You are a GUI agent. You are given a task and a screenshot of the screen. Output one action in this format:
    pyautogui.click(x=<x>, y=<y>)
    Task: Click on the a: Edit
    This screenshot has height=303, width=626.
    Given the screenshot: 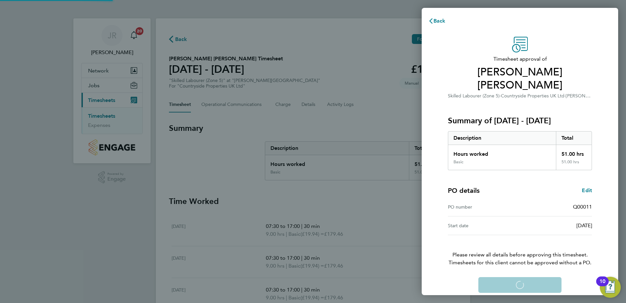 What is the action you would take?
    pyautogui.click(x=587, y=190)
    